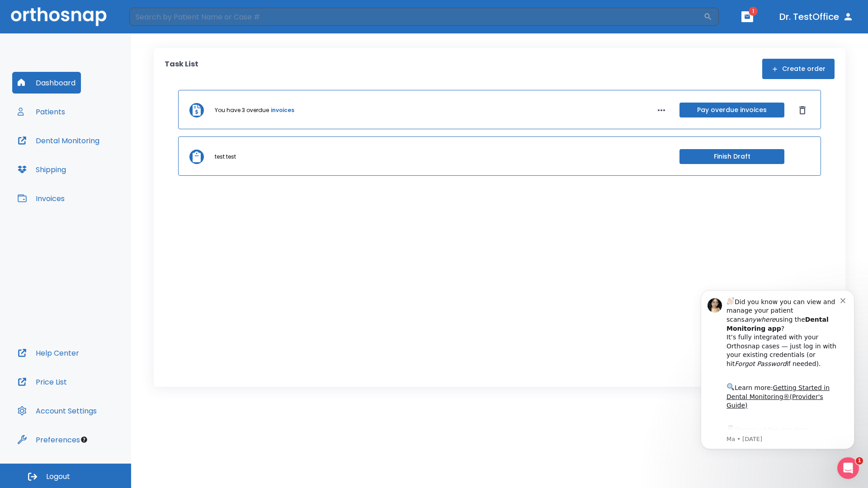 Image resolution: width=868 pixels, height=488 pixels. Describe the element at coordinates (73, 87) in the screenshot. I see `i: Forgot Password` at that location.